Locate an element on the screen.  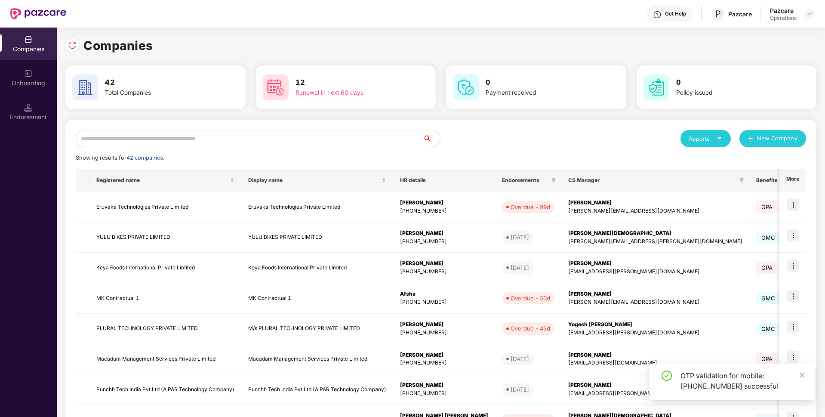
h3: 12 is located at coordinates (350, 83).